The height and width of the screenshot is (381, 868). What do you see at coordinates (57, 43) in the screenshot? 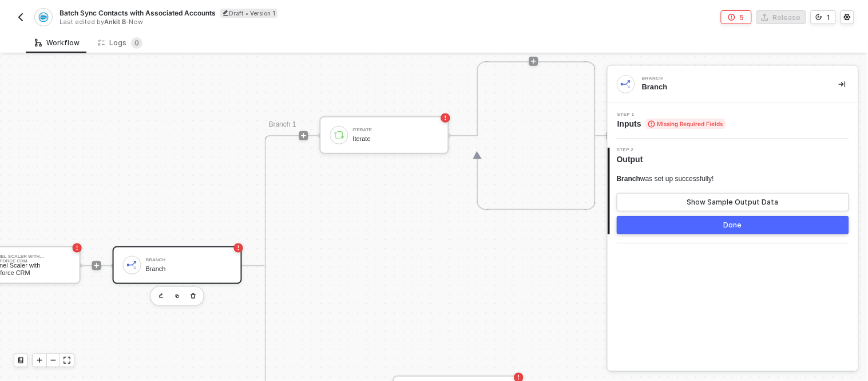
I see `div: Workflow` at bounding box center [57, 43].